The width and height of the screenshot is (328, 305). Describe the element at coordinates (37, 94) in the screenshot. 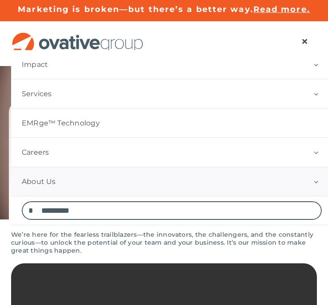

I see `span: Services` at that location.